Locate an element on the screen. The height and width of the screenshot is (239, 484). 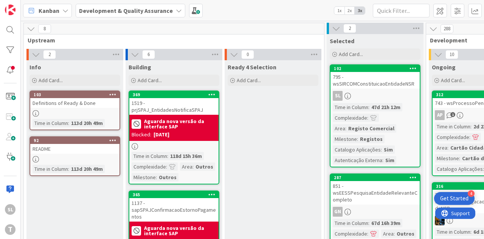
div: AP is located at coordinates (440, 115).